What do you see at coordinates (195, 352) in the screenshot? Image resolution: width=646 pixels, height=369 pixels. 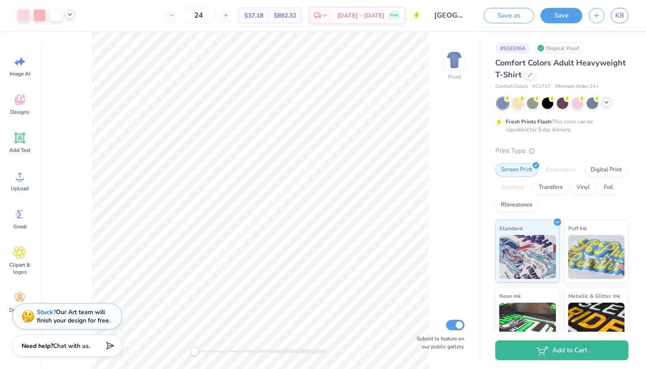 I see `div: Accessibility label` at bounding box center [195, 352].